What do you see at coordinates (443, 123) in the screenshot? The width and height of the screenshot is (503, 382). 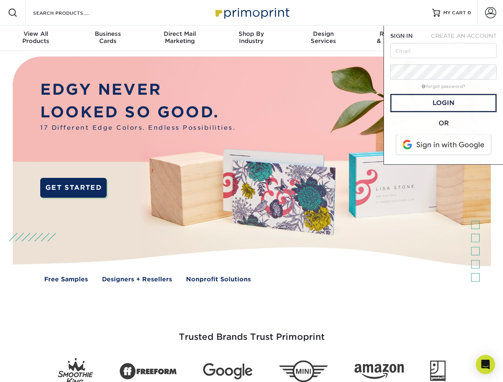 I see `div: OR` at bounding box center [443, 123].